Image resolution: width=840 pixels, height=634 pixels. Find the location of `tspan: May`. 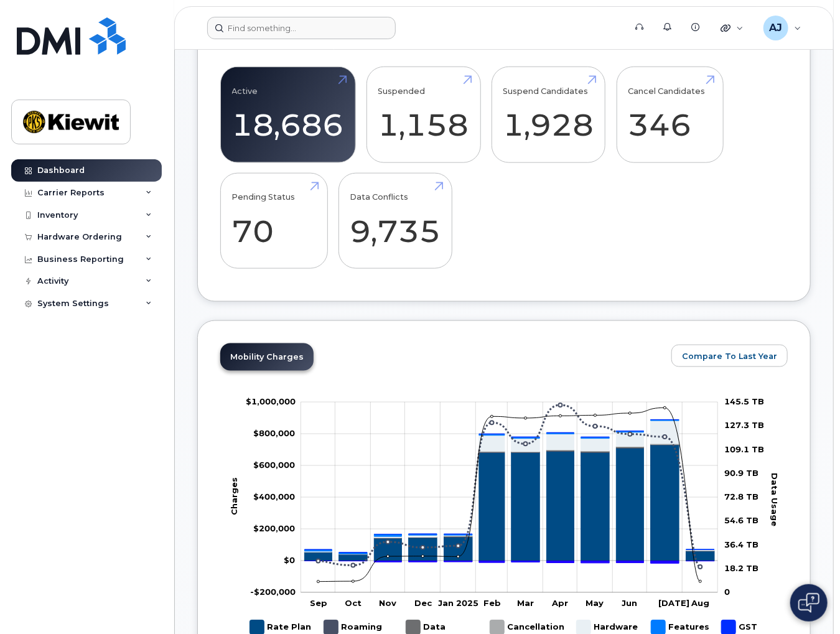

tspan: May is located at coordinates (594, 603).